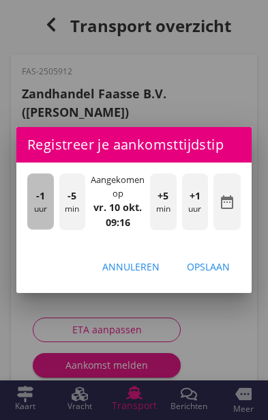  I want to click on button: Opslaan, so click(208, 267).